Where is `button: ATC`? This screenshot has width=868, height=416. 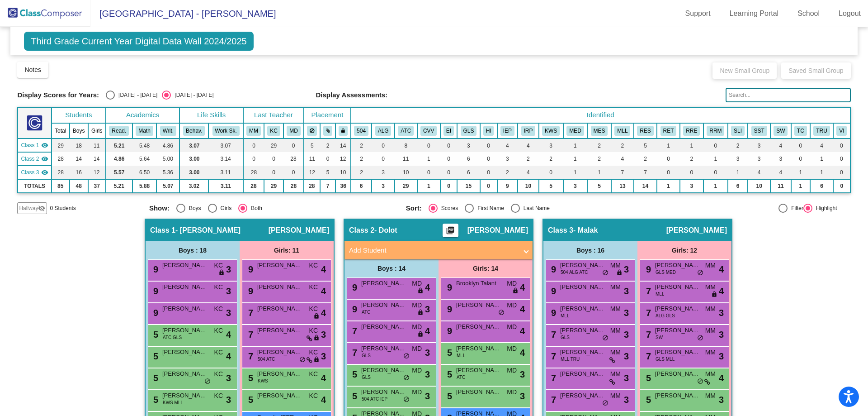
button: ATC is located at coordinates (406, 131).